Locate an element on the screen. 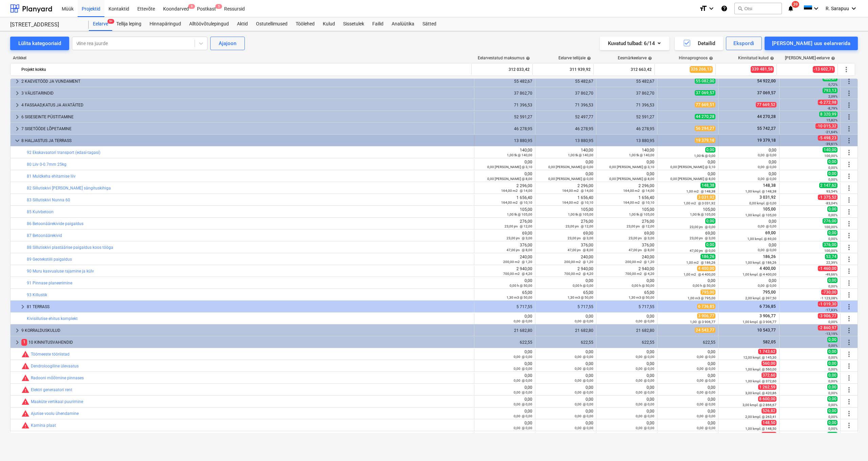 This screenshot has height=461, width=868. div: Hinnapäringud is located at coordinates (165, 24).